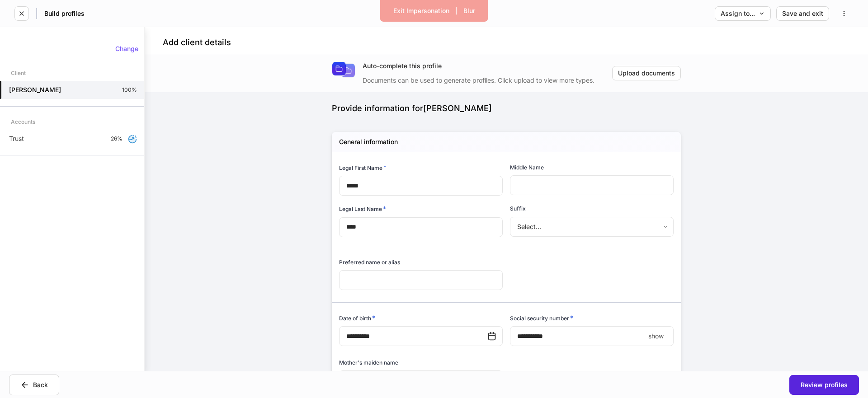 The width and height of the screenshot is (868, 398). I want to click on div: Client, so click(18, 73).